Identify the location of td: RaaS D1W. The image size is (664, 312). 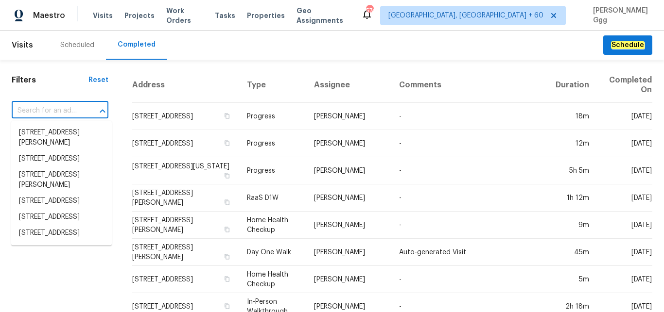
(273, 198).